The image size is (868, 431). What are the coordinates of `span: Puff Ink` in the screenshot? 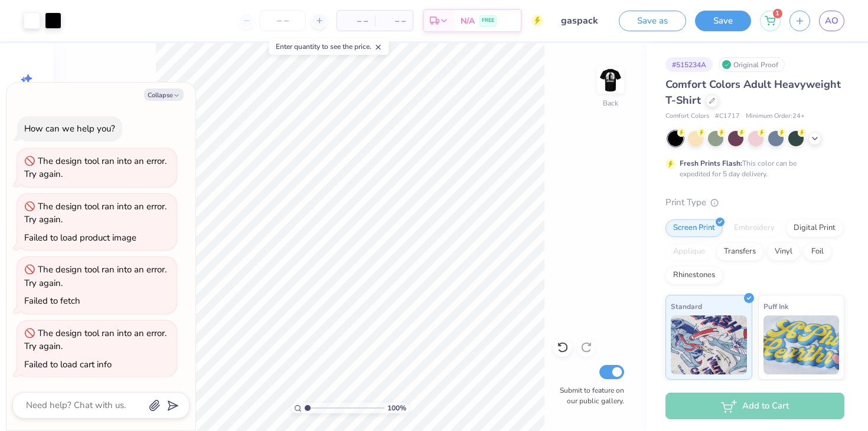 It's located at (776, 306).